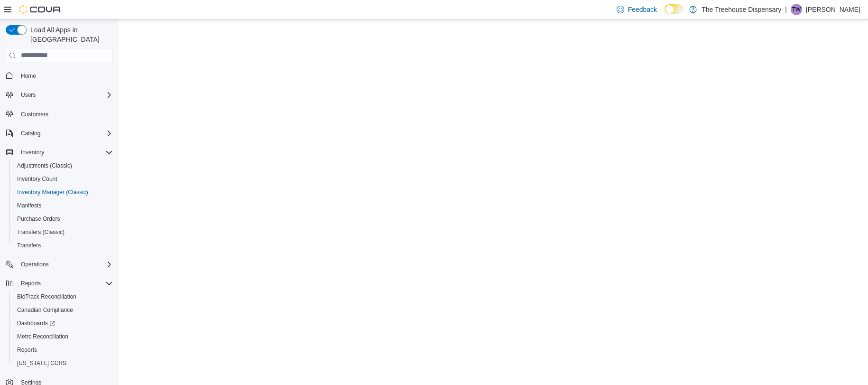 The height and width of the screenshot is (385, 868). Describe the element at coordinates (59, 75) in the screenshot. I see `button: Home` at that location.